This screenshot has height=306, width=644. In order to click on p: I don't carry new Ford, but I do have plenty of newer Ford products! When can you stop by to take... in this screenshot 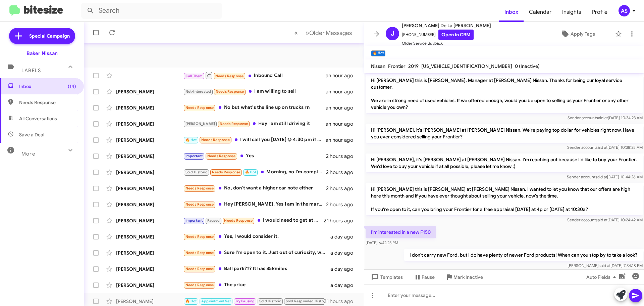, I will do `click(524, 255)`.